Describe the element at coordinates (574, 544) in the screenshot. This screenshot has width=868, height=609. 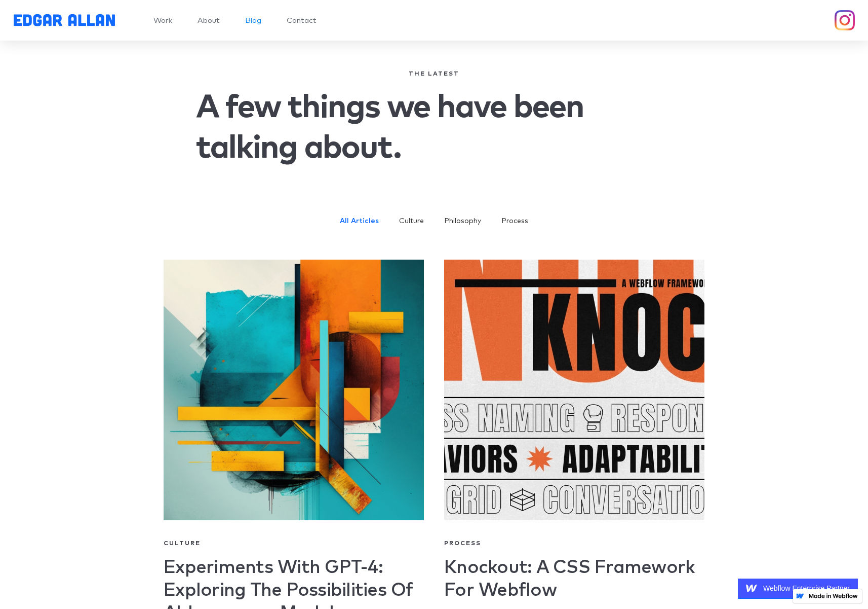
I see `h3: Process` at that location.